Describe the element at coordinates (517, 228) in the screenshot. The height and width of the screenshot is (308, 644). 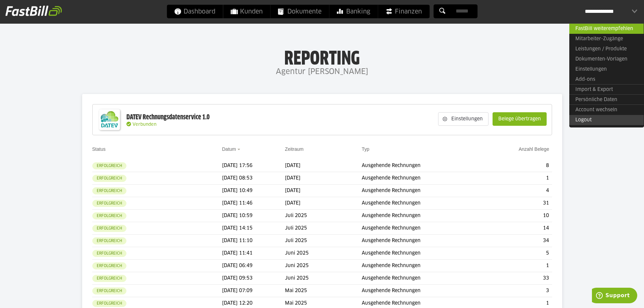
I see `td: 14` at that location.